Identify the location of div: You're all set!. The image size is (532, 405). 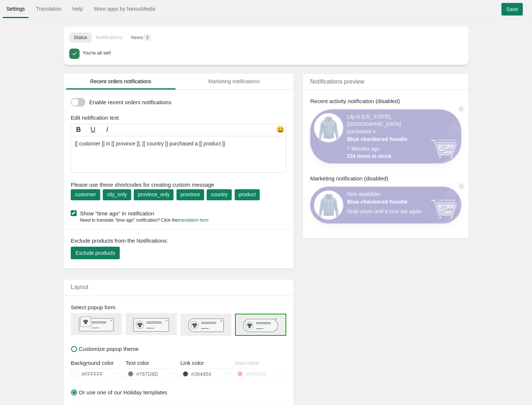
(271, 52).